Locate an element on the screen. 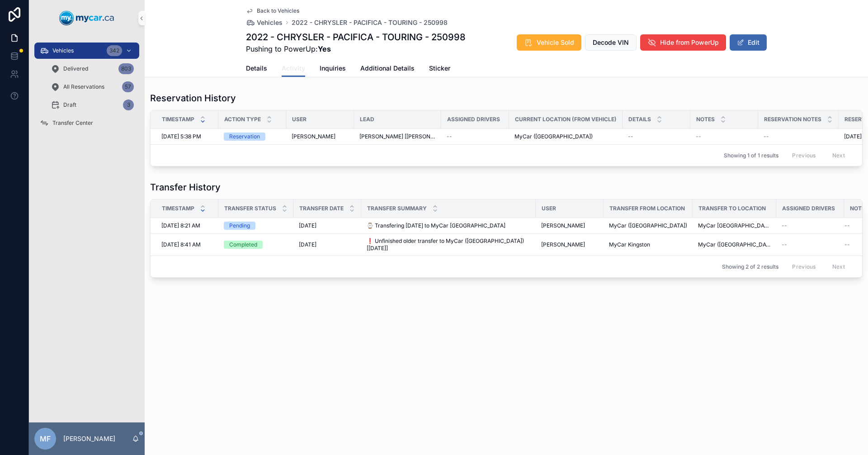 Image resolution: width=868 pixels, height=455 pixels. a: Transfer Center is located at coordinates (87, 123).